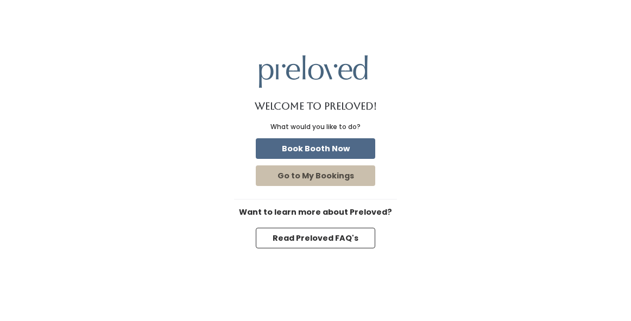  Describe the element at coordinates (315, 176) in the screenshot. I see `button: Go to My Bookings` at that location.